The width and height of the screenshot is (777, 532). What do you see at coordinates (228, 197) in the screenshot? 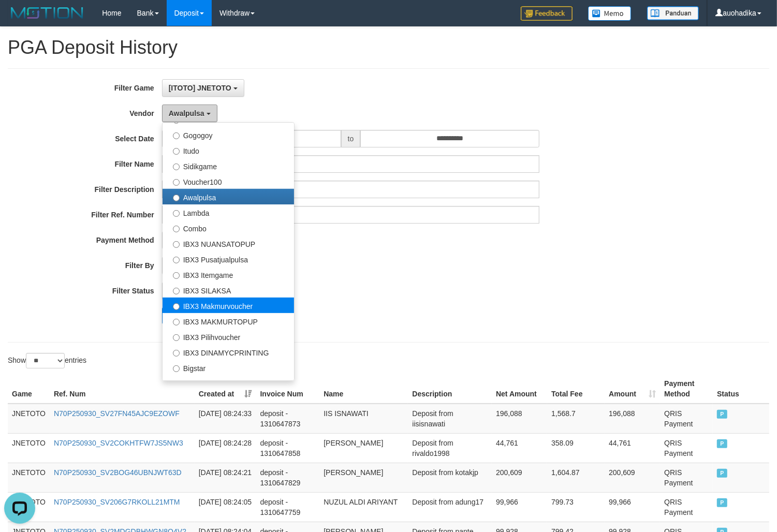
I see `label: Awalpulsa` at bounding box center [228, 197].